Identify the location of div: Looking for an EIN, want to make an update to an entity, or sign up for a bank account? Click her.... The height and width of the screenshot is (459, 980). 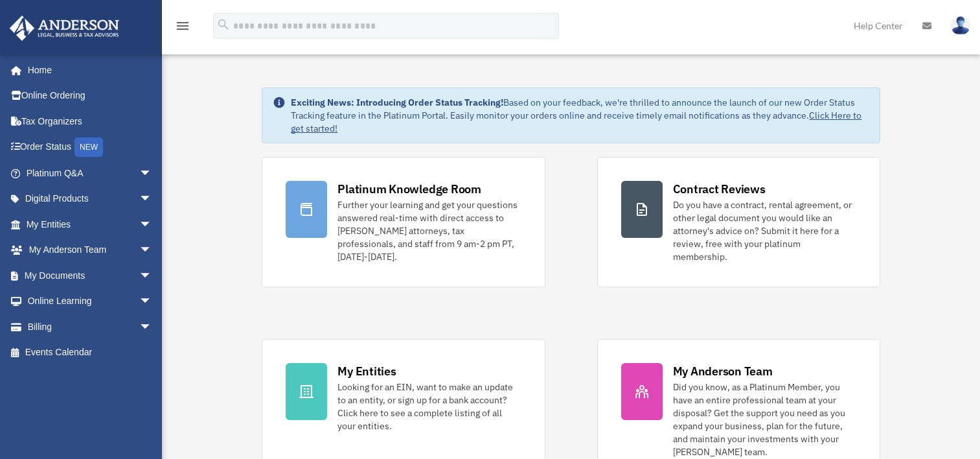
(429, 406).